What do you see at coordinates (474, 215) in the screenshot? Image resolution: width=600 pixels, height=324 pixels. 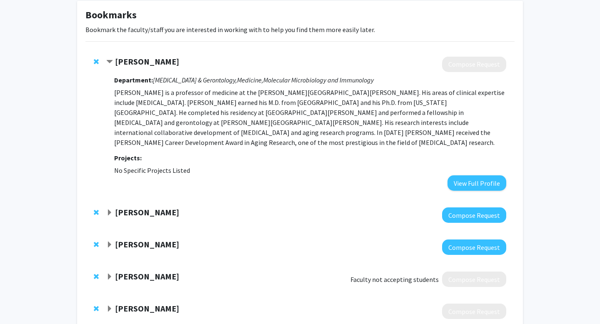 I see `button: Compose Request to Stephanie Nothelle` at bounding box center [474, 215].